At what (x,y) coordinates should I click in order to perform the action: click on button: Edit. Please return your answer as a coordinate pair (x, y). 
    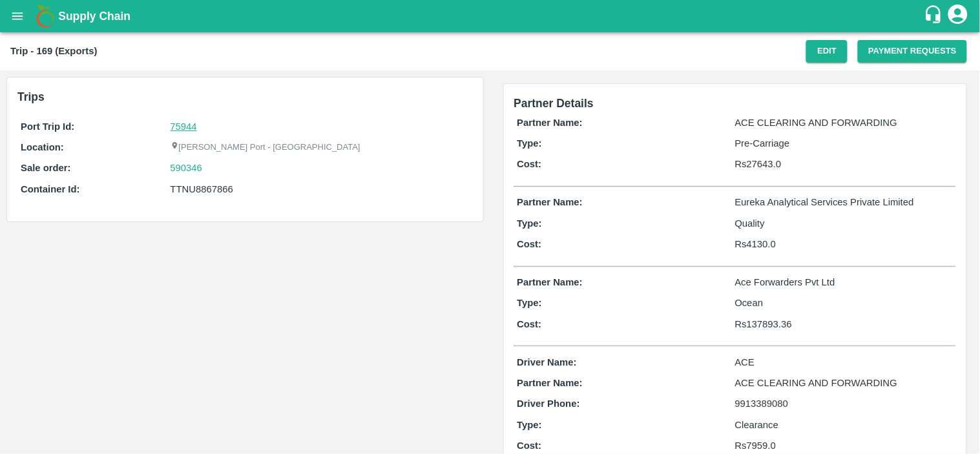
    Looking at the image, I should click on (826, 51).